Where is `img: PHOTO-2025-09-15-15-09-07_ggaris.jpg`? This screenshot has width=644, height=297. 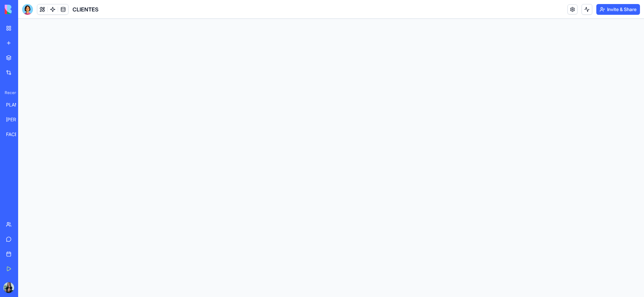
img: PHOTO-2025-09-15-15-09-07_ggaris.jpg is located at coordinates (9, 287).